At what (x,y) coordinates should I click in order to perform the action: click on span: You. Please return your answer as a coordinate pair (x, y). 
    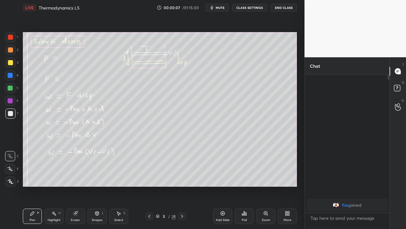
    Looking at the image, I should click on (346, 205).